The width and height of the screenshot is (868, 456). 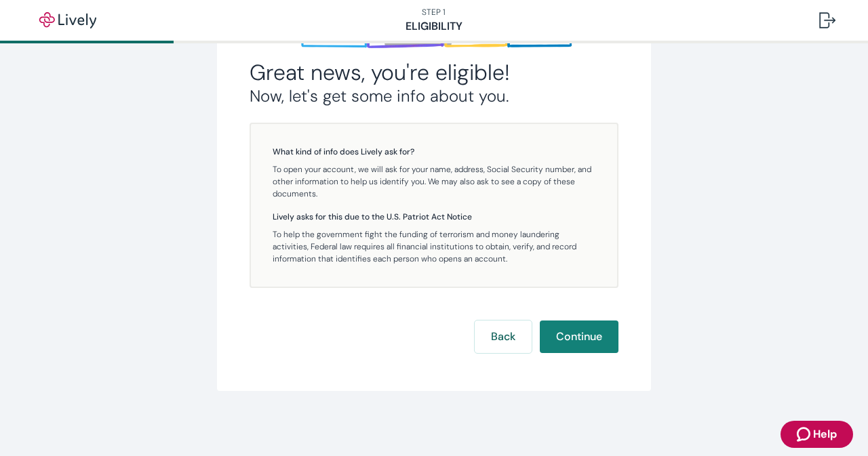 I want to click on svg: Zendesk support icon, so click(x=805, y=435).